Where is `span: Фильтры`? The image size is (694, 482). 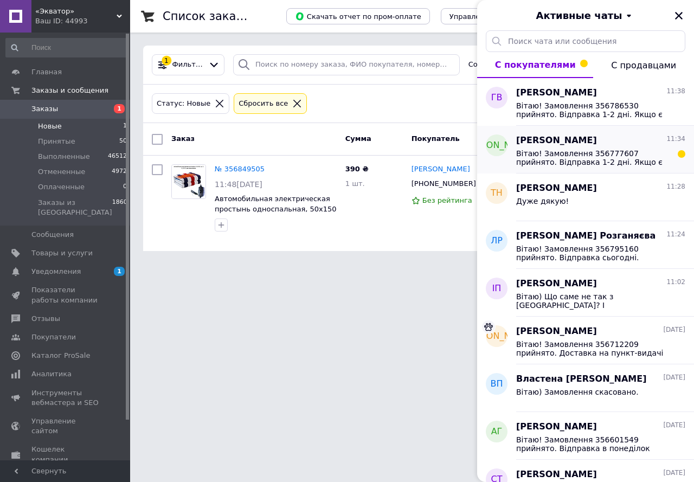
span: Фильтры is located at coordinates (188, 65).